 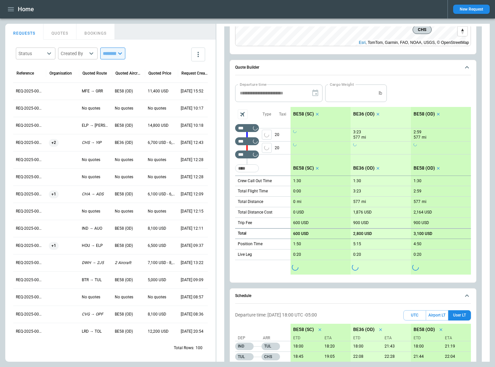 I want to click on p: 09/28/2025 13:22, so click(x=195, y=263).